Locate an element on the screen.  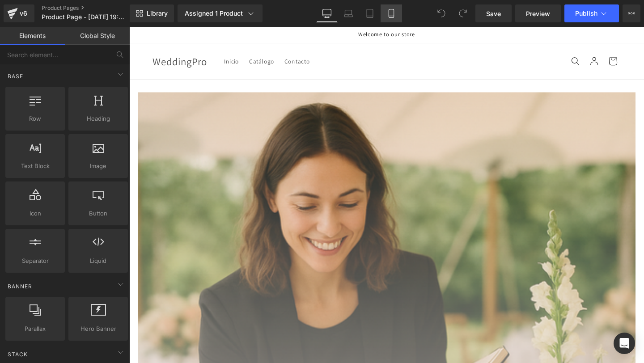
a: Preview is located at coordinates (538, 13).